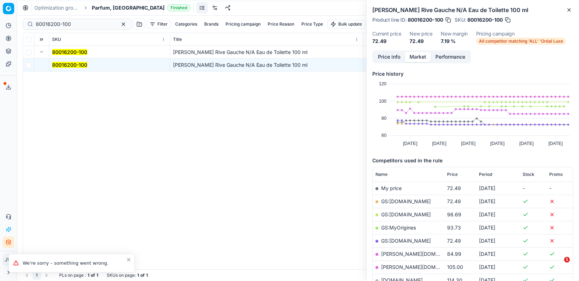  Describe the element at coordinates (390, 20) in the screenshot. I see `span: Product line ID :` at that location.